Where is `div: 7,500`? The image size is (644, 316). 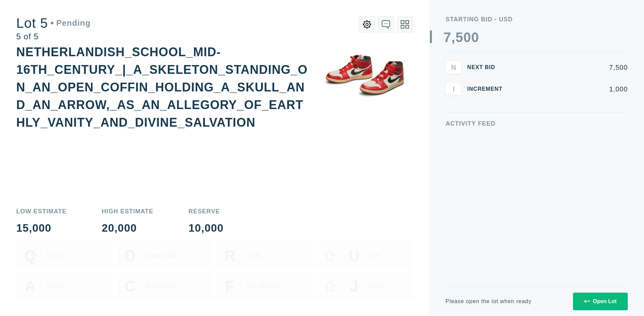 div: 7,500 is located at coordinates (570, 67).